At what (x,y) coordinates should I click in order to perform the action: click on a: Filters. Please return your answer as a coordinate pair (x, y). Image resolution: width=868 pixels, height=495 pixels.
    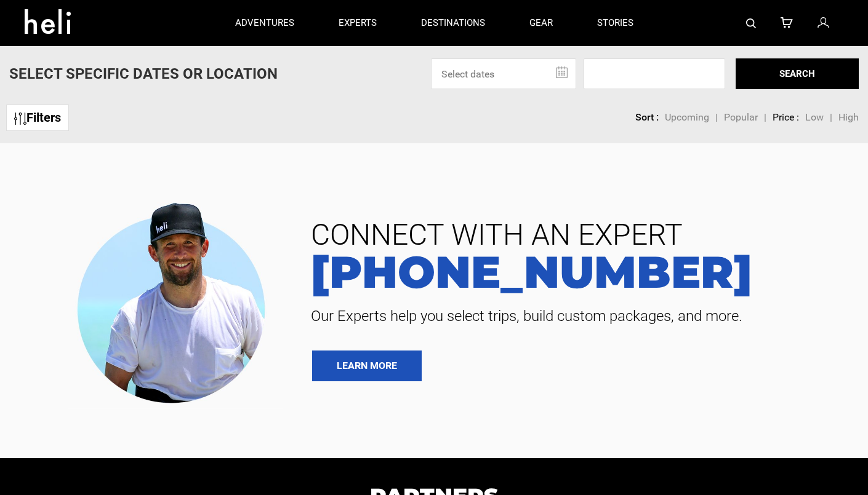
    Looking at the image, I should click on (37, 117).